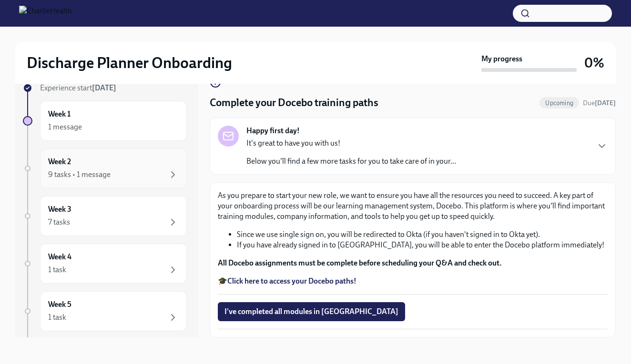  What do you see at coordinates (79, 175) in the screenshot?
I see `div: 9 tasks • 1 message` at bounding box center [79, 175].